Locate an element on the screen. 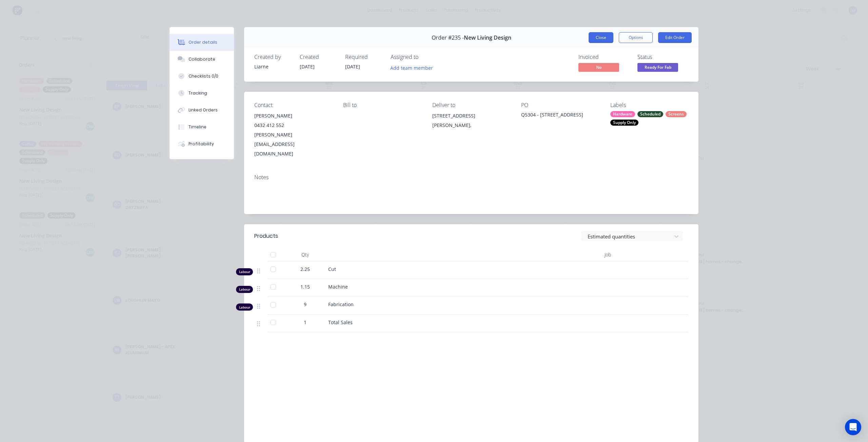  button: Order details is located at coordinates (202, 42).